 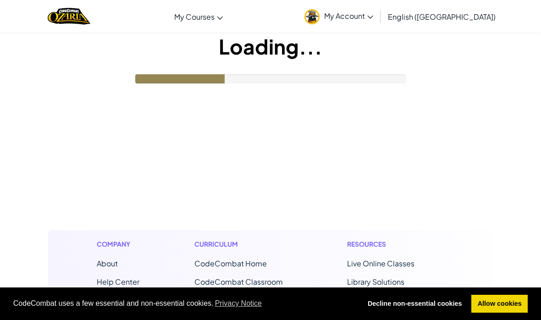 What do you see at coordinates (414, 304) in the screenshot?
I see `a: deny cookies` at bounding box center [414, 304].